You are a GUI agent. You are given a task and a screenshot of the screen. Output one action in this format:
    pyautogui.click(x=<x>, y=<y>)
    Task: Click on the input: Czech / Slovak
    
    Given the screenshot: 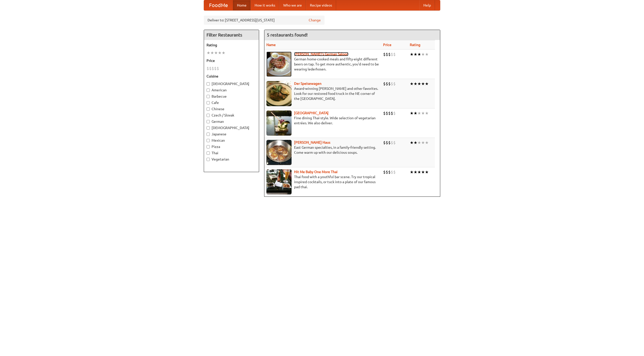 What is the action you would take?
    pyautogui.click(x=208, y=115)
    